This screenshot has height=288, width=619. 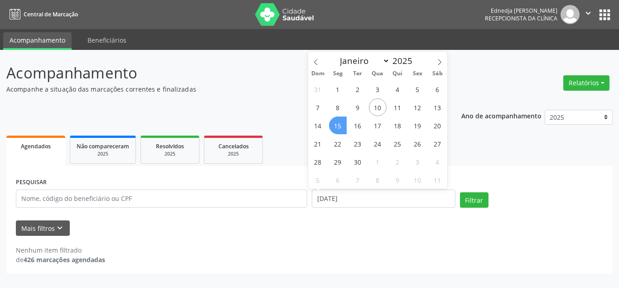 What do you see at coordinates (60, 228) in the screenshot?
I see `i: keyboard_arrow_down` at bounding box center [60, 228].